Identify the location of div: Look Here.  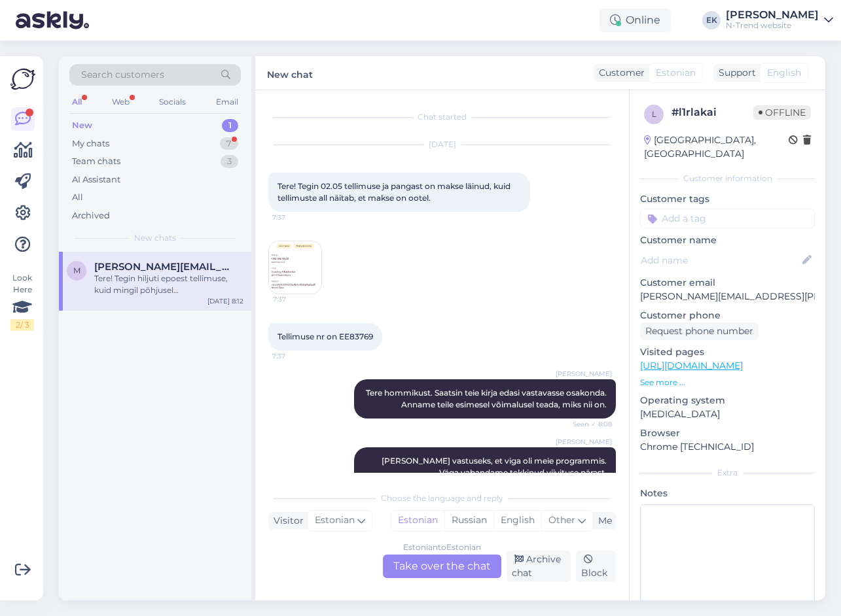
(22, 301).